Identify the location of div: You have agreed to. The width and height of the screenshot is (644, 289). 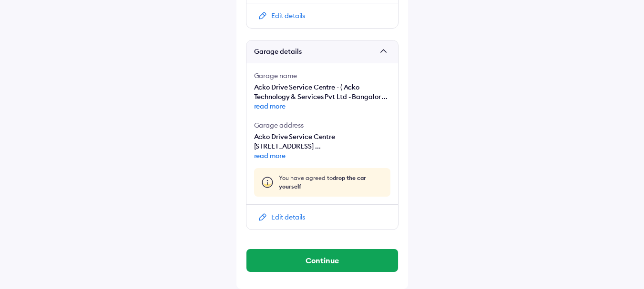
(332, 182).